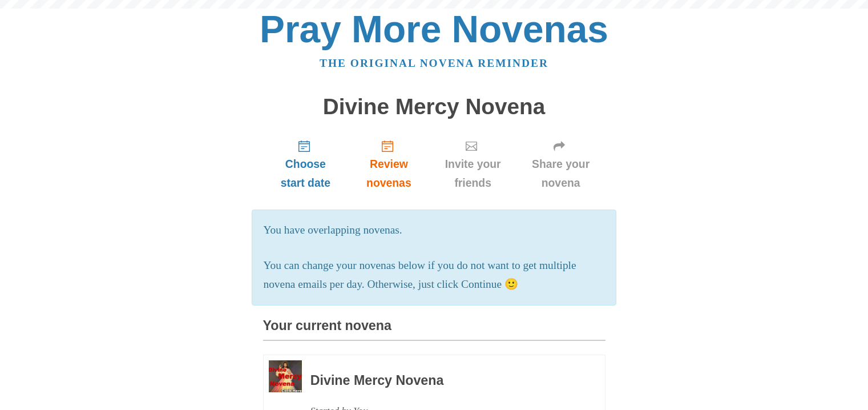 The width and height of the screenshot is (868, 410). What do you see at coordinates (561, 164) in the screenshot?
I see `a: Share your novena` at bounding box center [561, 164].